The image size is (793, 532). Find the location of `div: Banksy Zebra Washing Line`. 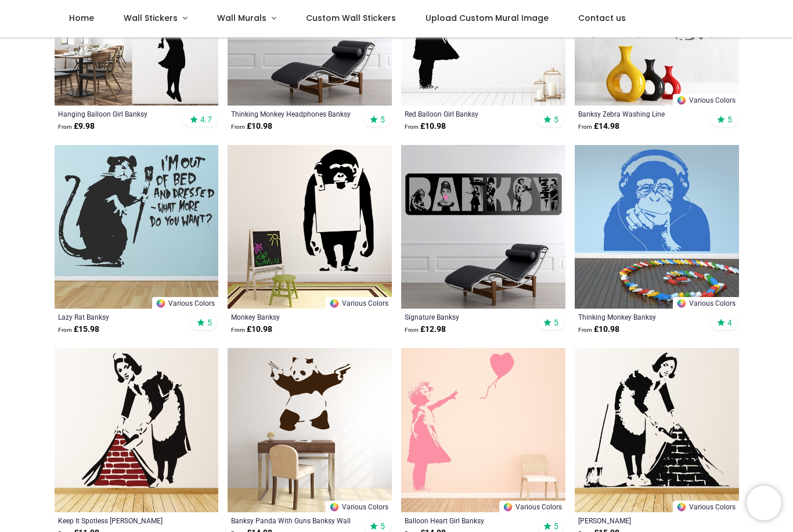

div: Banksy Zebra Washing Line is located at coordinates (641, 113).